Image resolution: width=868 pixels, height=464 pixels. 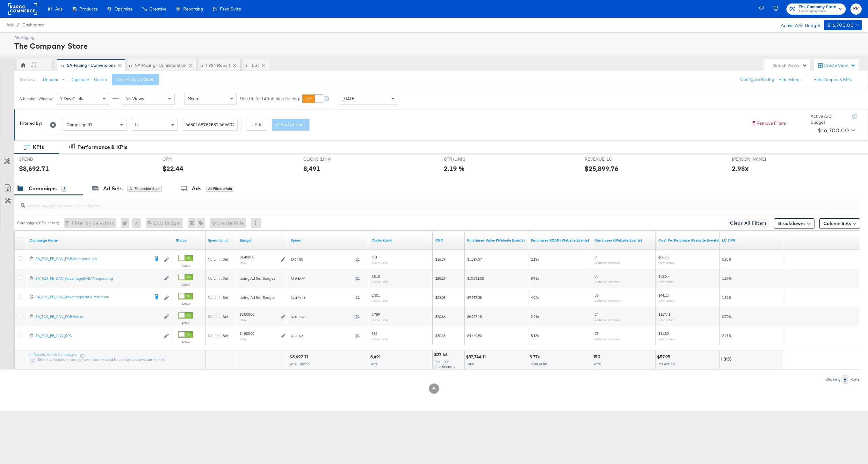 I want to click on a: SA_TCS_FB_CNV_AdvantageDABARetention, so click(x=93, y=298).